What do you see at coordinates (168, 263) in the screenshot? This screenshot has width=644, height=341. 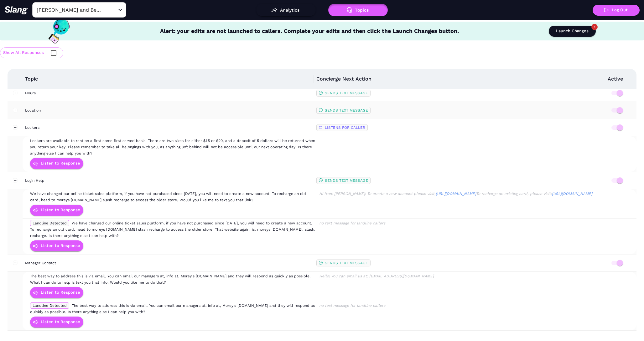 I see `div: Manager Contact` at bounding box center [168, 263].